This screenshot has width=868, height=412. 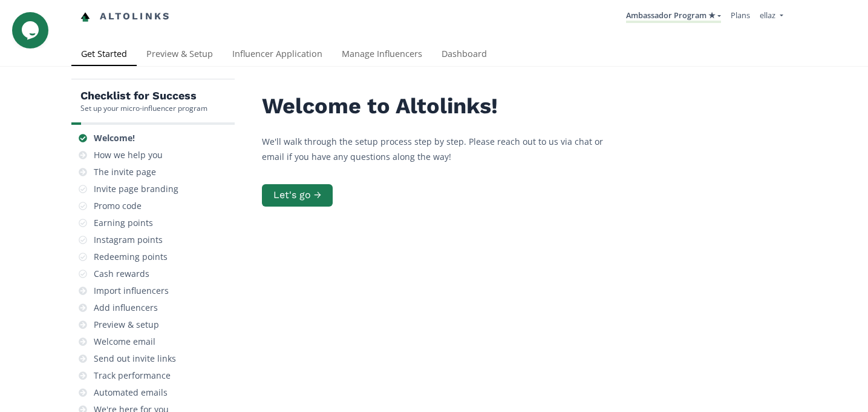 I want to click on div: Promo code, so click(x=117, y=206).